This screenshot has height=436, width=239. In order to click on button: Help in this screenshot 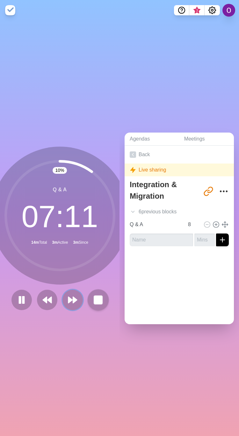, I will do `click(182, 10)`.